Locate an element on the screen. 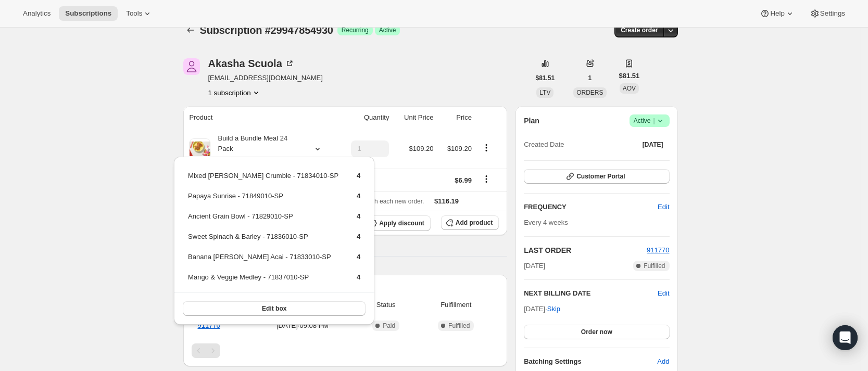 This screenshot has width=868, height=371. span: $6.99 is located at coordinates (463, 180).